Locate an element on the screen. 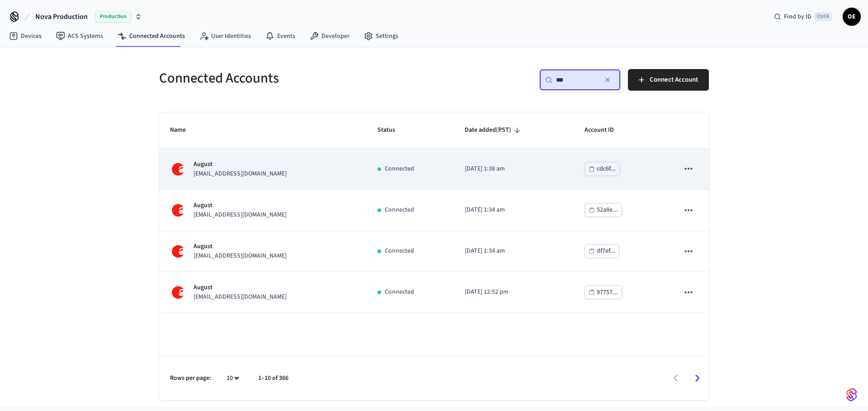  a: Connected Accounts is located at coordinates (151, 36).